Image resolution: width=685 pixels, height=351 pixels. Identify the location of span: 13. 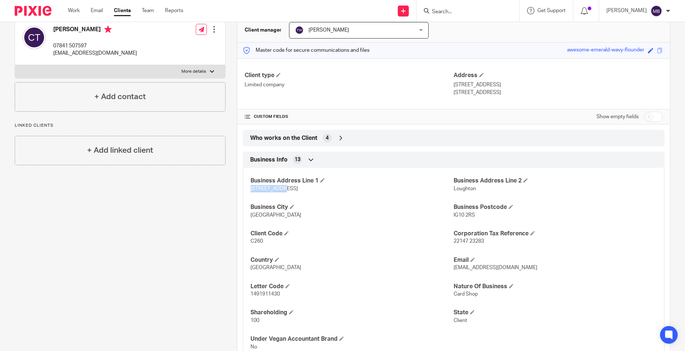
(298, 160).